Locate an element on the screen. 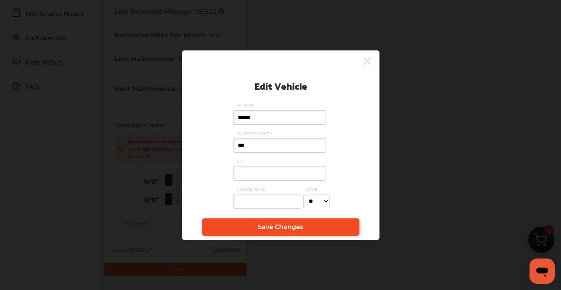 This screenshot has height=290, width=561. span: VIN is located at coordinates (281, 161).